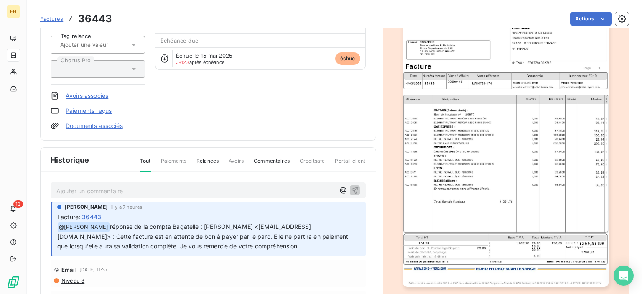 The image size is (642, 294). Describe the element at coordinates (70, 160) in the screenshot. I see `span: Historique` at that location.